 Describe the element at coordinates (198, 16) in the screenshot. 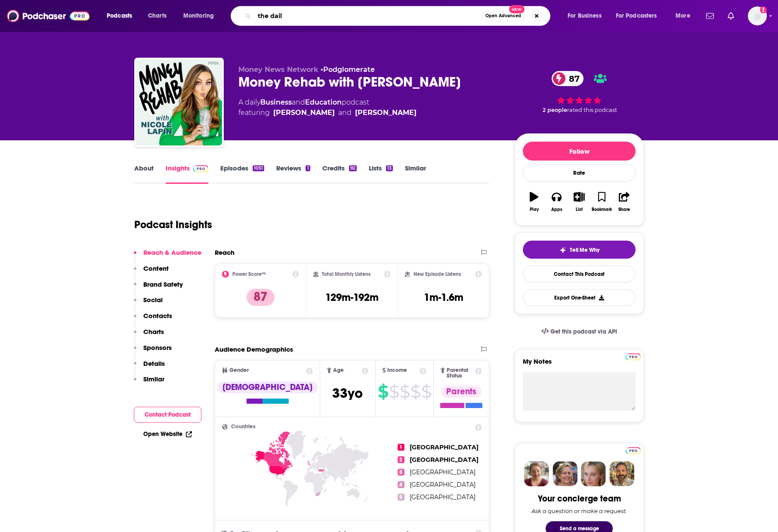

I see `span: Monitoring` at that location.